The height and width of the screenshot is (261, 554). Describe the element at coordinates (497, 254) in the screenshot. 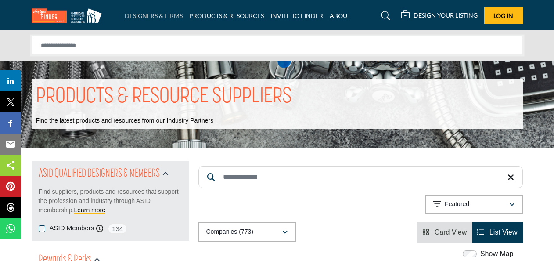

I see `label: Show Map` at that location.